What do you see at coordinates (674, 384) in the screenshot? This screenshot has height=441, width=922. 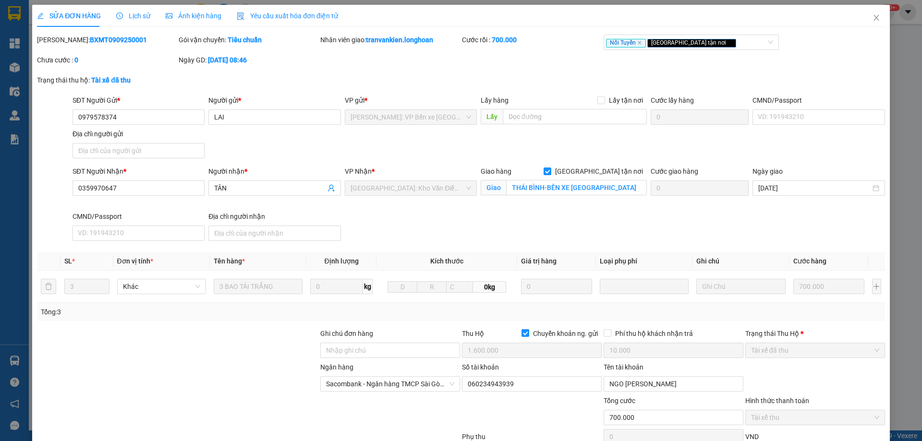 I see `input: Tên tài khoản` at bounding box center [674, 384].